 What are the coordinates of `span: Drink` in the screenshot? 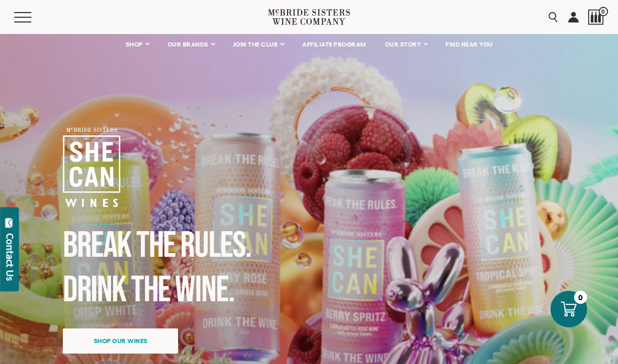 It's located at (94, 291).